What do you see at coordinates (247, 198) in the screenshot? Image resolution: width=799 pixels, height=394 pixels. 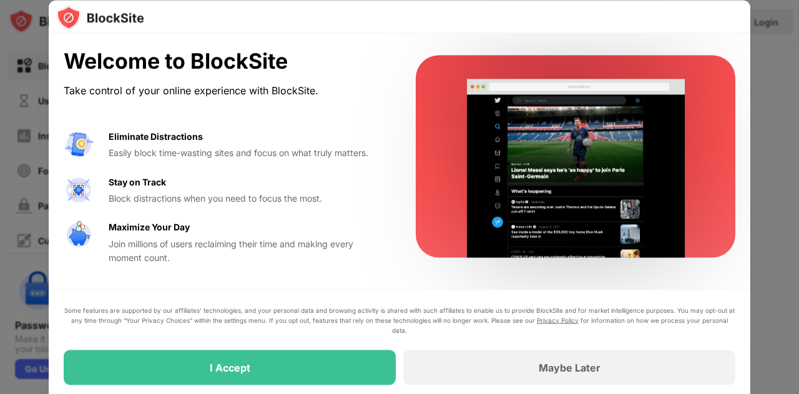 I see `div: Block distractions when you need to focus the most.` at bounding box center [247, 198].